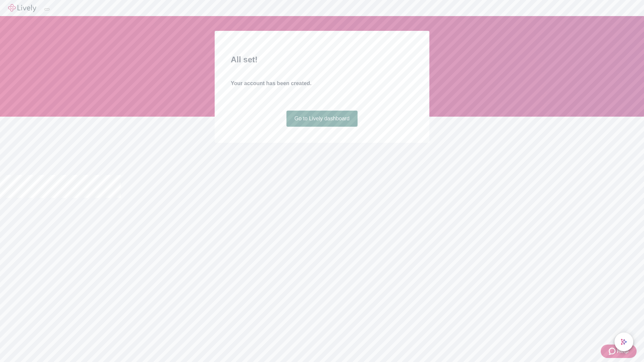 This screenshot has width=644, height=362. Describe the element at coordinates (623, 351) in the screenshot. I see `span: Help` at that location.